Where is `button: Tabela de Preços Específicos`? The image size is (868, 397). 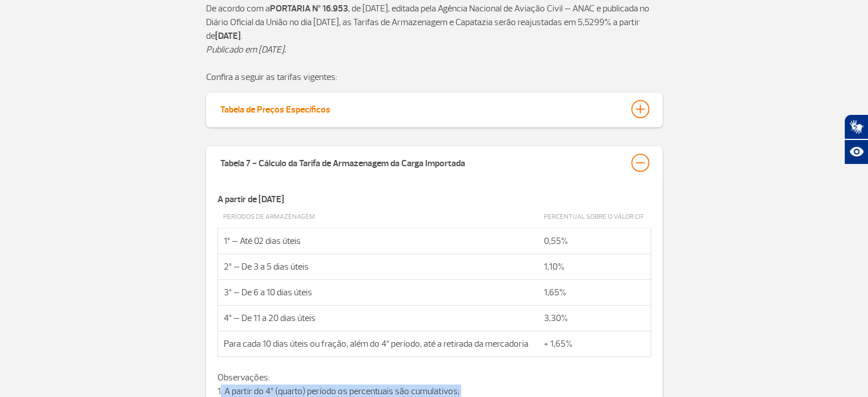
button: Tabela de Preços Específicos is located at coordinates (435, 109).